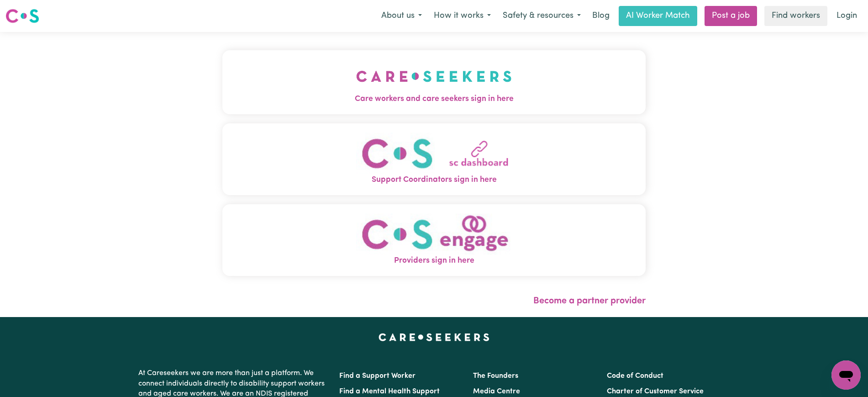 The height and width of the screenshot is (397, 868). I want to click on a: The Founders, so click(495, 376).